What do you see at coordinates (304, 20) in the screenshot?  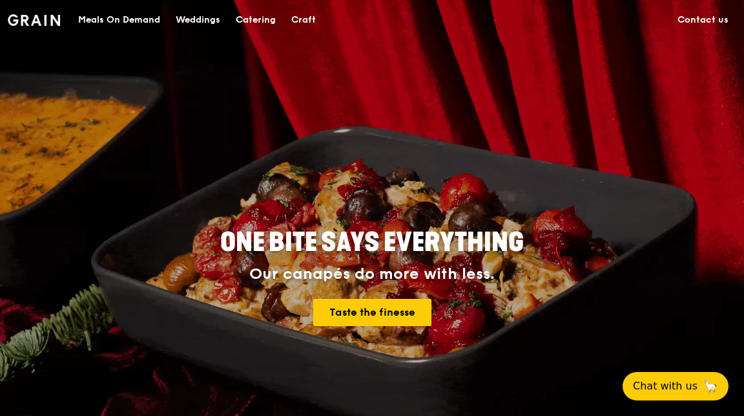 I see `a: Craft` at bounding box center [304, 20].